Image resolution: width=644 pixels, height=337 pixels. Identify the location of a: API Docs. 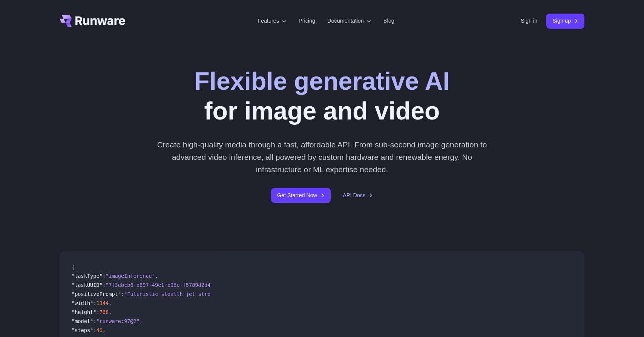
(358, 196).